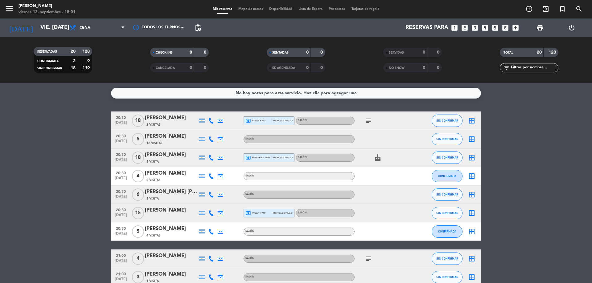 This screenshot has width=592, height=283. Describe the element at coordinates (138, 176) in the screenshot. I see `span: 4` at that location.